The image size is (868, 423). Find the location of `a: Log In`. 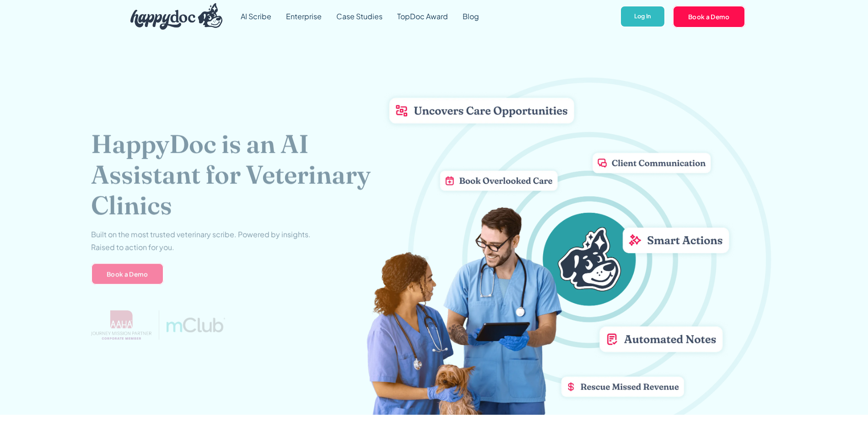

a: Log In is located at coordinates (642, 17).